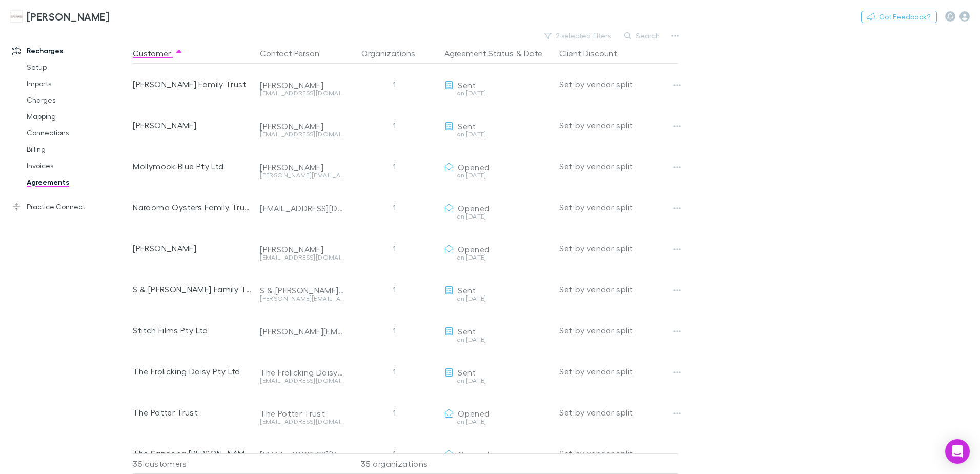  I want to click on a: Imports, so click(77, 83).